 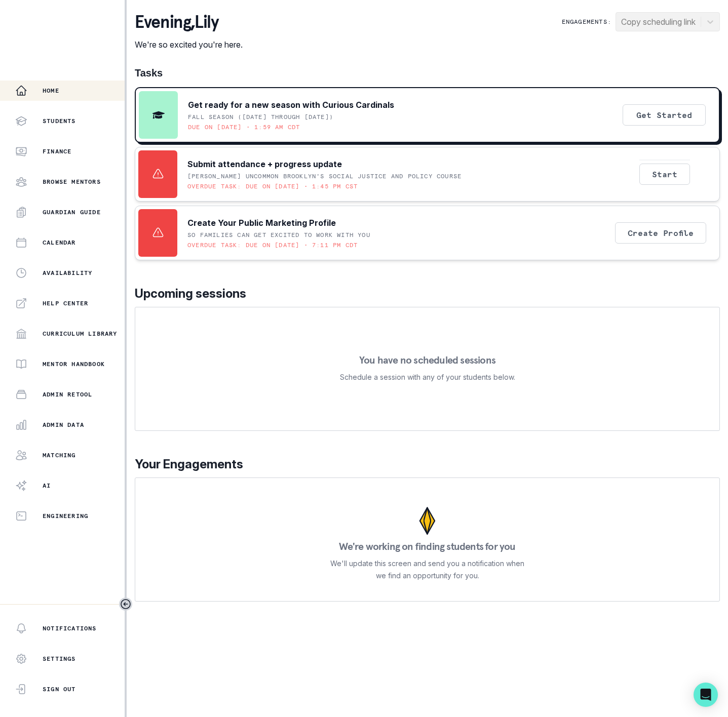 What do you see at coordinates (60, 121) in the screenshot?
I see `p: Students` at bounding box center [60, 121].